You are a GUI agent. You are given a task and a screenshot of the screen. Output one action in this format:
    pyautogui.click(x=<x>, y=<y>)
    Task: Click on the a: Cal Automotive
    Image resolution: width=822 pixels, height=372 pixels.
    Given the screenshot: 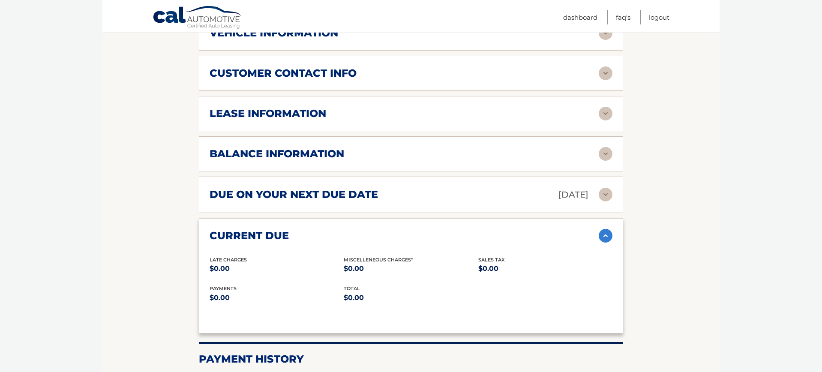 What is the action you would take?
    pyautogui.click(x=198, y=18)
    